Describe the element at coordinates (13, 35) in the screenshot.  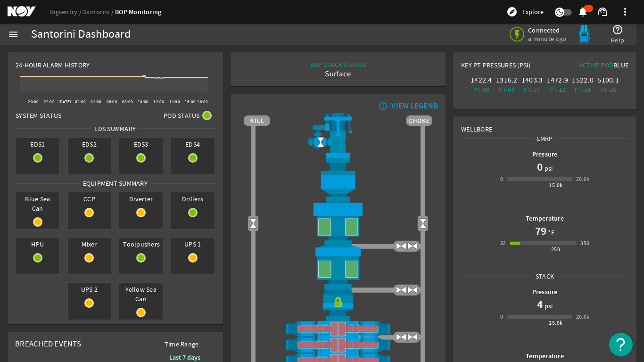
I see `mat-icon: menu` at that location.